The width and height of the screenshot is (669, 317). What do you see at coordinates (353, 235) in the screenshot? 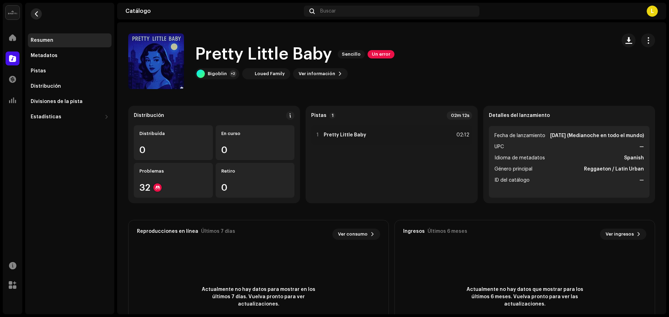
I see `span: Ver consumo` at bounding box center [353, 235].